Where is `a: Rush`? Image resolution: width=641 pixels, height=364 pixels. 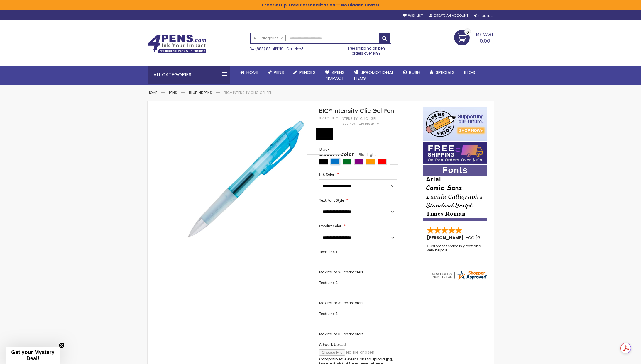 a: Rush is located at coordinates (411, 73).